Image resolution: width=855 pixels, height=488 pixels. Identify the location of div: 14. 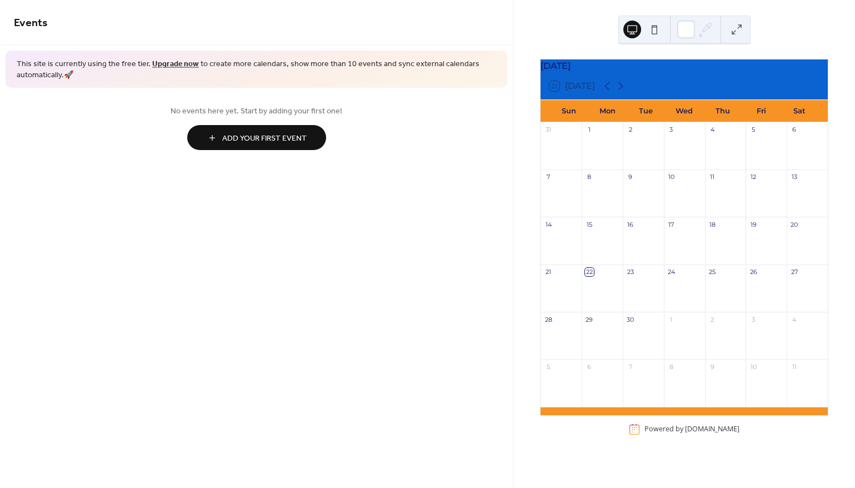
(548, 224).